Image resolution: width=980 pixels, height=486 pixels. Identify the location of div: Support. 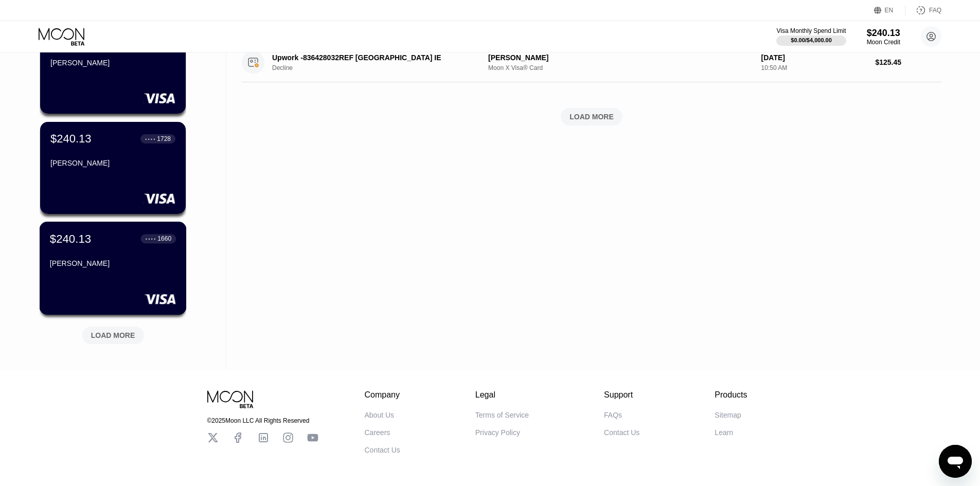
(622, 395).